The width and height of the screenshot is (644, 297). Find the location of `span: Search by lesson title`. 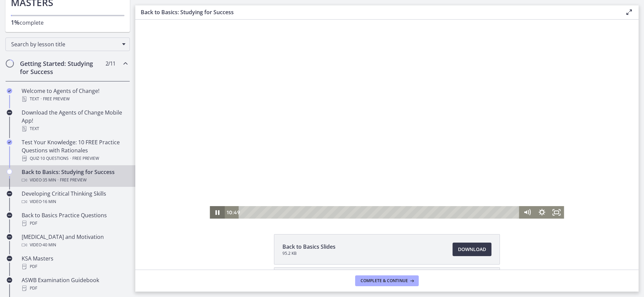

span: Search by lesson title is located at coordinates (65, 44).